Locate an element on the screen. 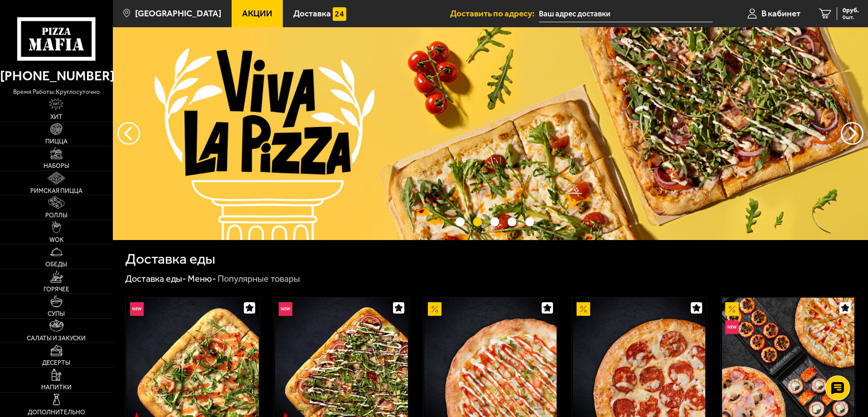 This screenshot has width=868, height=417. img: 15daf4d41897b9f0e9f617042186c801.svg is located at coordinates (339, 14).